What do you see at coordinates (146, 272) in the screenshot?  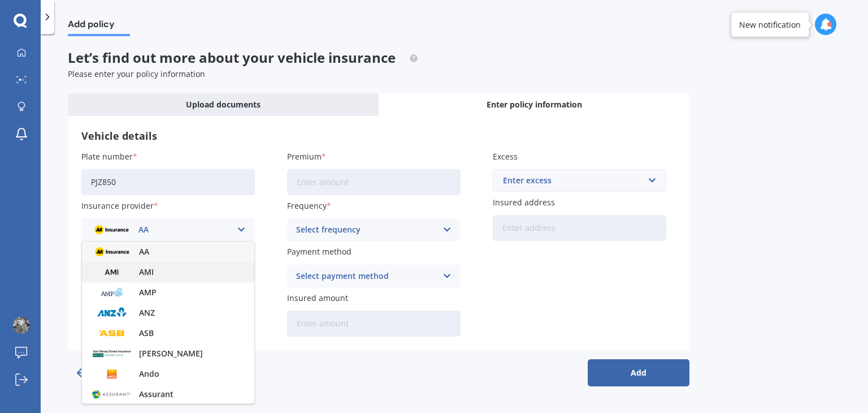 I see `span: AMI` at bounding box center [146, 272].